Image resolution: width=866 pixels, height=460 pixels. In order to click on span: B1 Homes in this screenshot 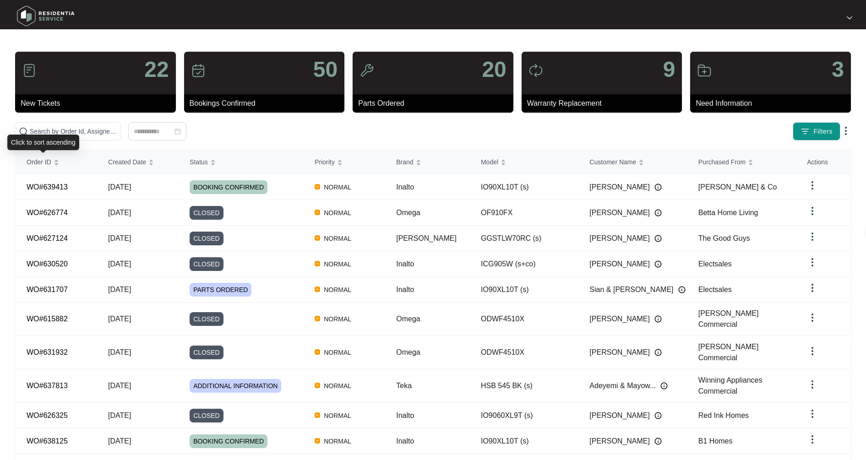, I will do `click(715, 441)`.